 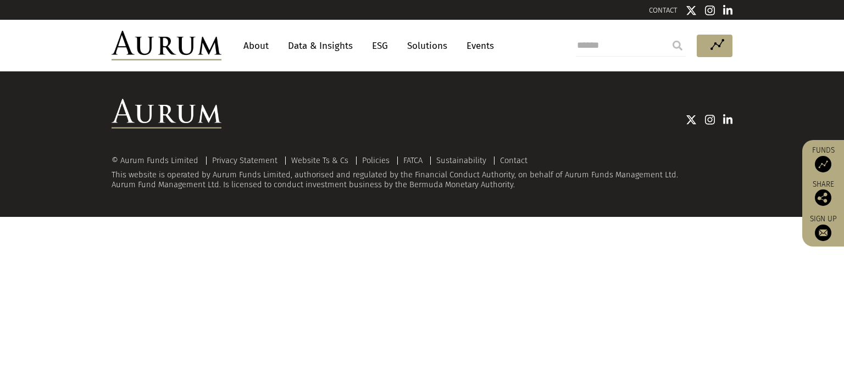 What do you see at coordinates (664, 10) in the screenshot?
I see `a: CONTACT` at bounding box center [664, 10].